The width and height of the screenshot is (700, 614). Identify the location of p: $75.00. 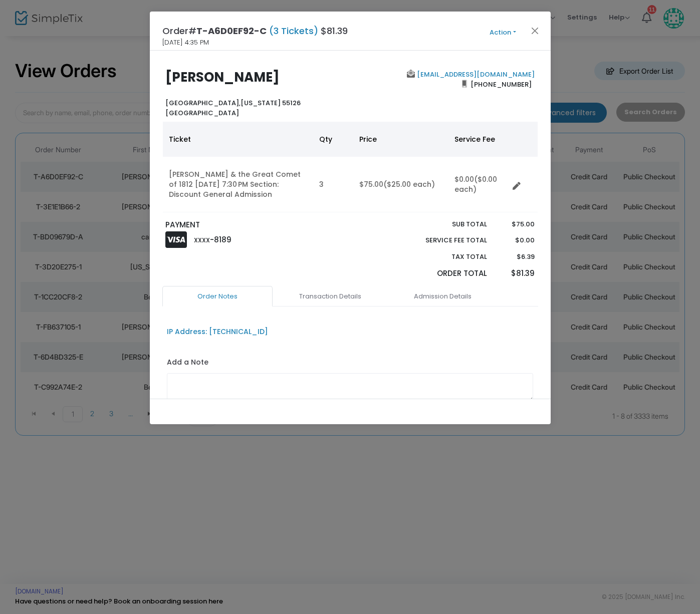
(516, 224).